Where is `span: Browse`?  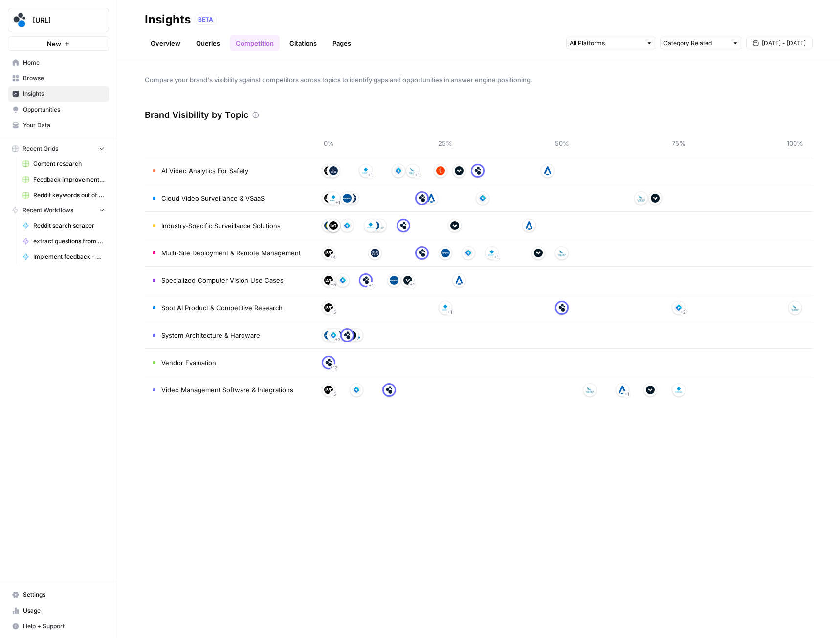 span: Browse is located at coordinates (63, 78).